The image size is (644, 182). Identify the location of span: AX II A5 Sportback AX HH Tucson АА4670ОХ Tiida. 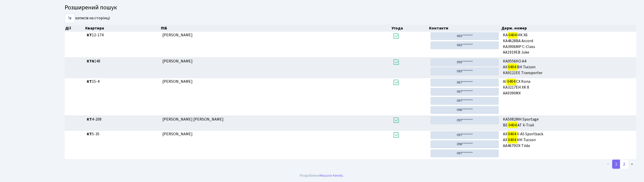
(569, 140).